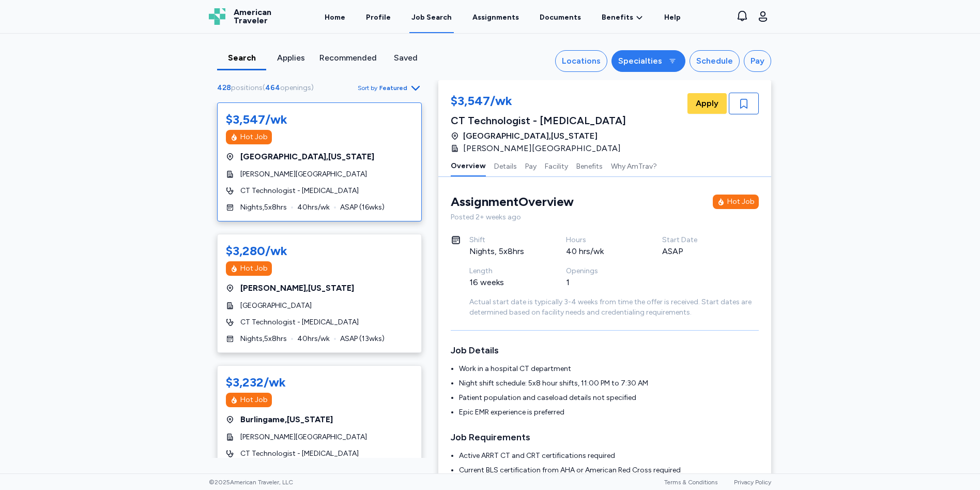 The height and width of the screenshot is (490, 980). Describe the element at coordinates (640, 61) in the screenshot. I see `div: Specialties` at that location.